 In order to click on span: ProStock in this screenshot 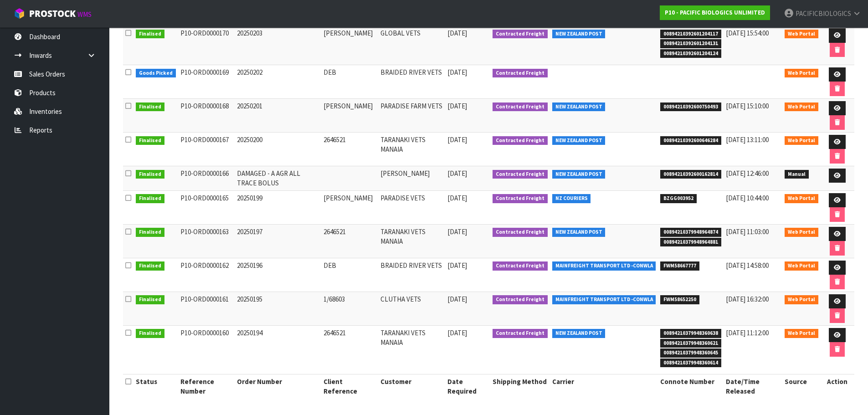, I will do `click(53, 14)`.